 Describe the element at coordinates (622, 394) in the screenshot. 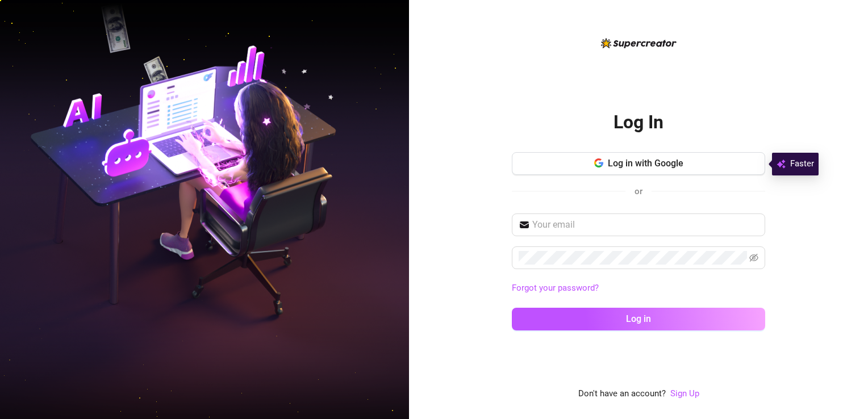

I see `span: Don't have an account?` at that location.